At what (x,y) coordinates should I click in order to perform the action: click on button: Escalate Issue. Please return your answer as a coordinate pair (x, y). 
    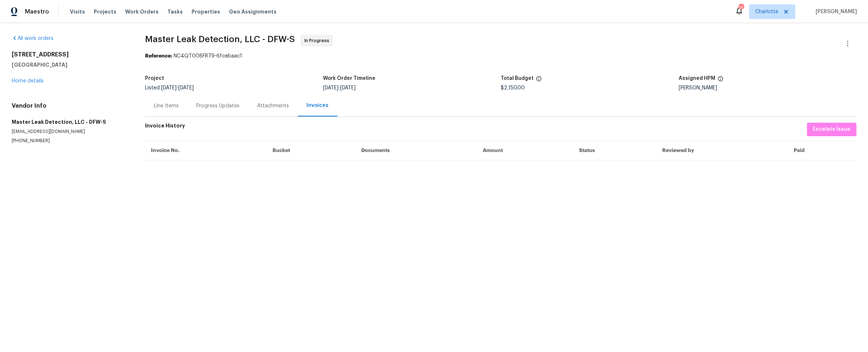
    Looking at the image, I should click on (831, 129).